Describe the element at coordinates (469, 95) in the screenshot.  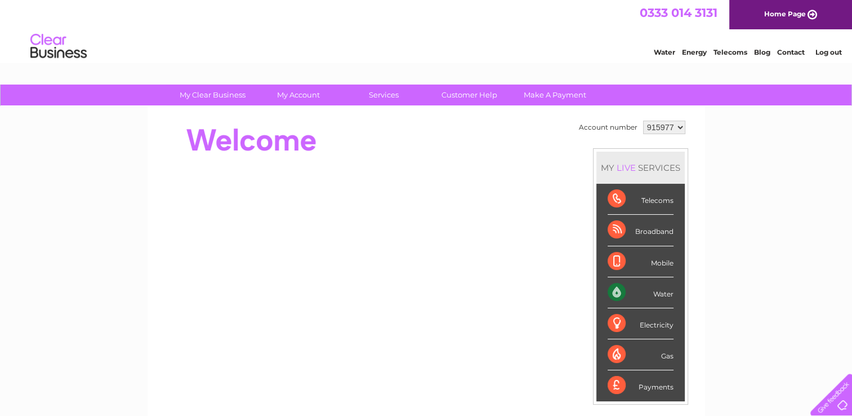
I see `a: Customer Help` at that location.